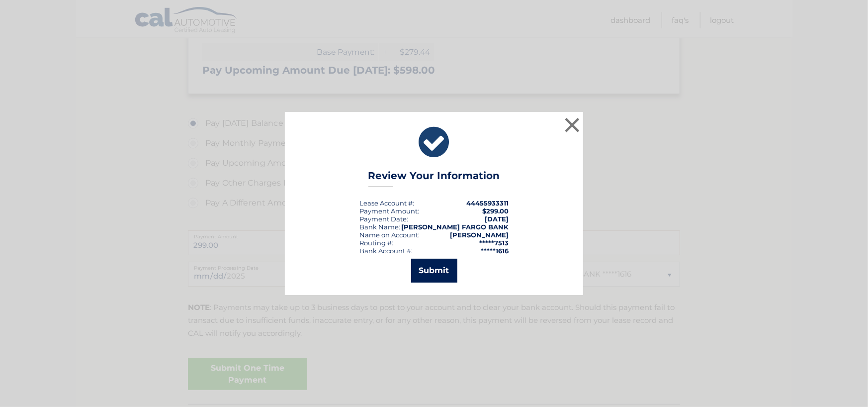 The image size is (868, 407). Describe the element at coordinates (487, 203) in the screenshot. I see `strong: 44455933311` at that location.